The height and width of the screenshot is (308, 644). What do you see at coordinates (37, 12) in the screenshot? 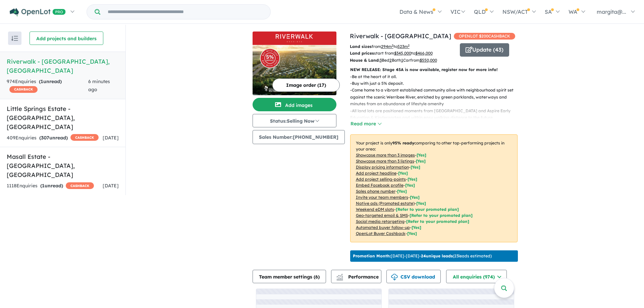
I see `img: Openlot PRO Logo White` at bounding box center [37, 12].